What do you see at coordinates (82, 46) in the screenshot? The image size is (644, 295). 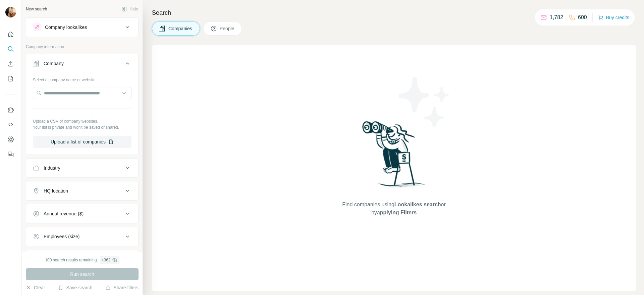 I see `p: Company information` at bounding box center [82, 46].